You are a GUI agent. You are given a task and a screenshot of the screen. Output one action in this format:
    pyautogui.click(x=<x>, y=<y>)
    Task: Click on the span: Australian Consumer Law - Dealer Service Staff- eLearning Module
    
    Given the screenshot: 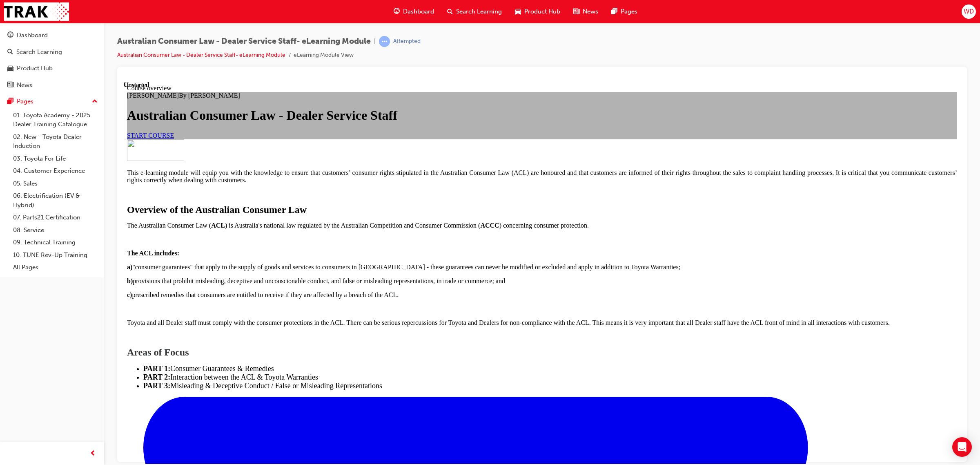 What is the action you would take?
    pyautogui.click(x=244, y=41)
    